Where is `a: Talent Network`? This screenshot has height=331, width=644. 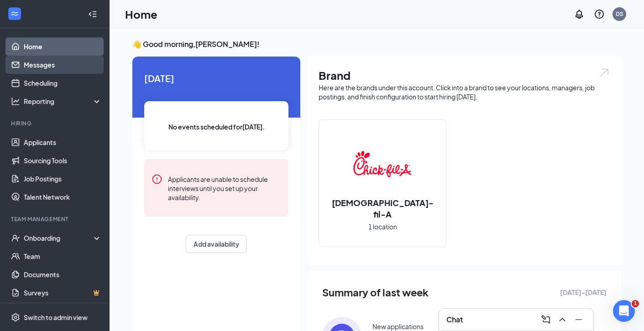 a: Talent Network is located at coordinates (62, 197).